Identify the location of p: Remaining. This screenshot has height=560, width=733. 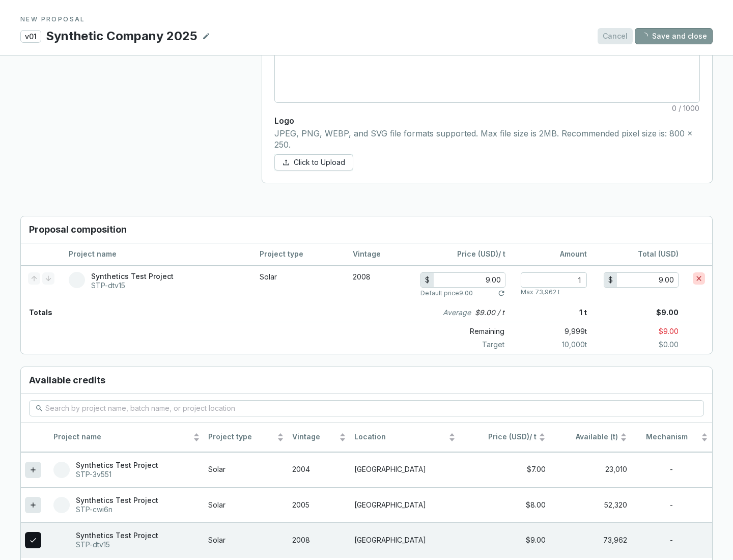
(467, 332).